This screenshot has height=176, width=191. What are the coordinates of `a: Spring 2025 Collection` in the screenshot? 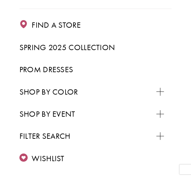 It's located at (96, 48).